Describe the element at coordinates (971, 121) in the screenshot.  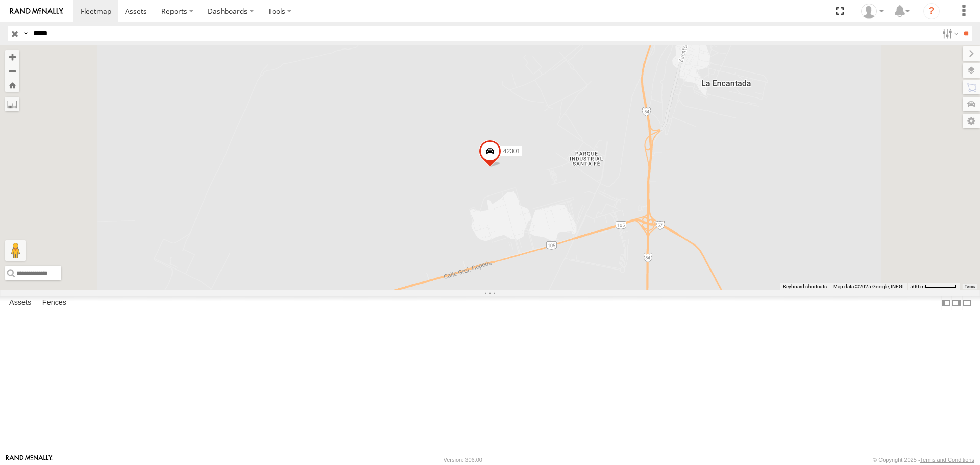
I see `label: Map Settings` at that location.